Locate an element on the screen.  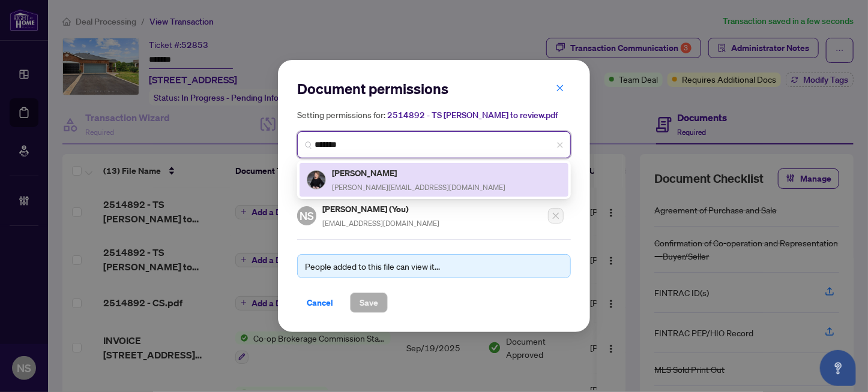
img: search_icon is located at coordinates (308, 145).